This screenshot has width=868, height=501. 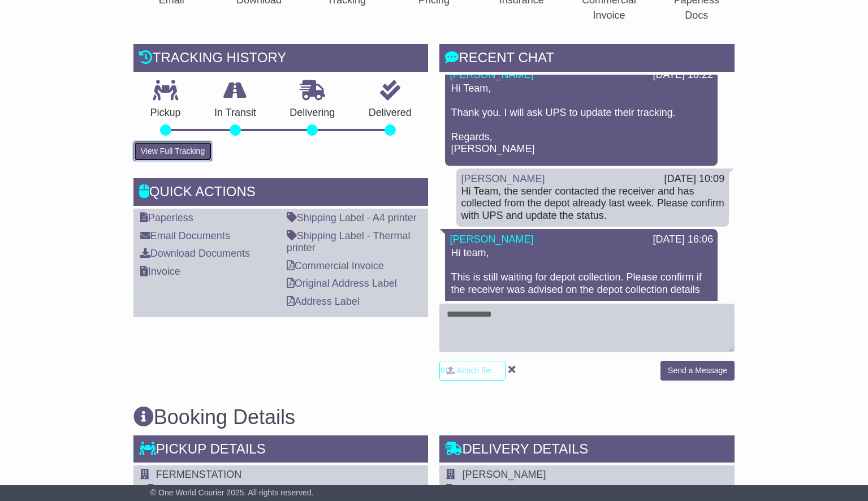 What do you see at coordinates (434, 417) in the screenshot?
I see `h3: Booking Details` at bounding box center [434, 417].